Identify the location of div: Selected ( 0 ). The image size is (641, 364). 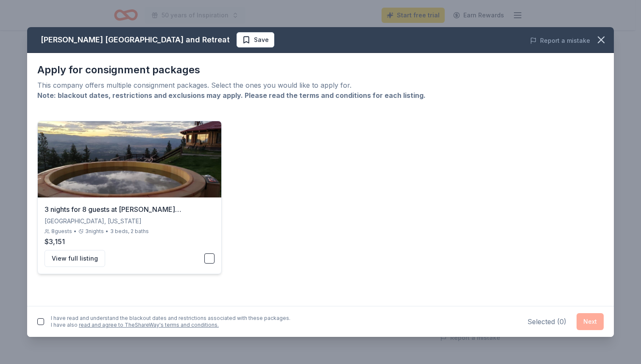
(547, 322).